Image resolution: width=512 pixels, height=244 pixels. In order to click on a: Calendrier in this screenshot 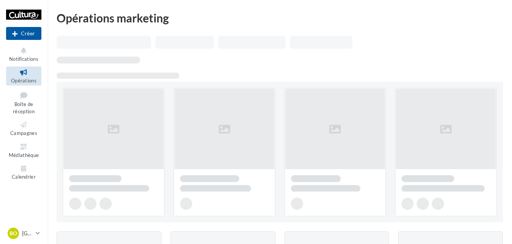, I will do `click(24, 172)`.